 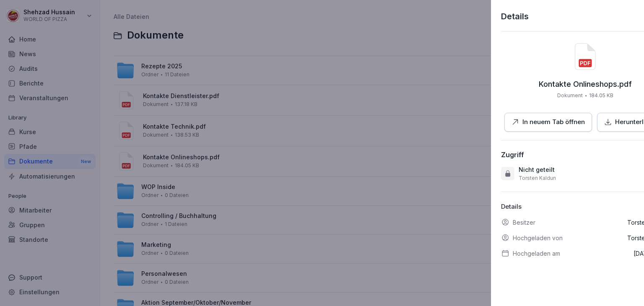 I want to click on p: Hochgeladen von, so click(x=537, y=238).